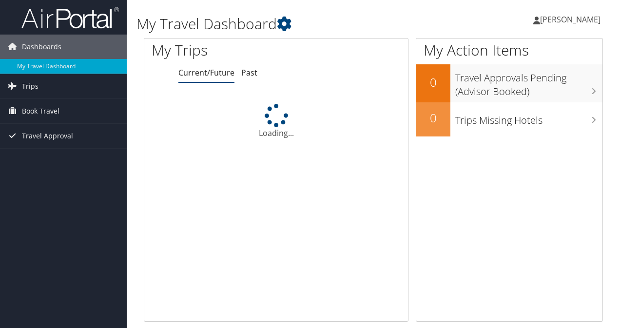  What do you see at coordinates (529, 118) in the screenshot?
I see `h3: Trips Missing Hotels` at bounding box center [529, 118].